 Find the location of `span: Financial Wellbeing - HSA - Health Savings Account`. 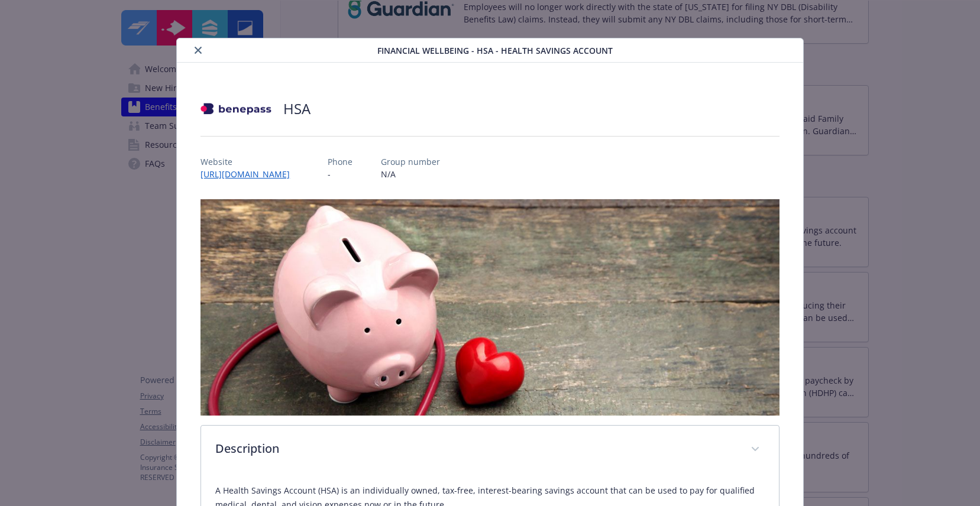

span: Financial Wellbeing - HSA - Health Savings Account is located at coordinates (495, 50).